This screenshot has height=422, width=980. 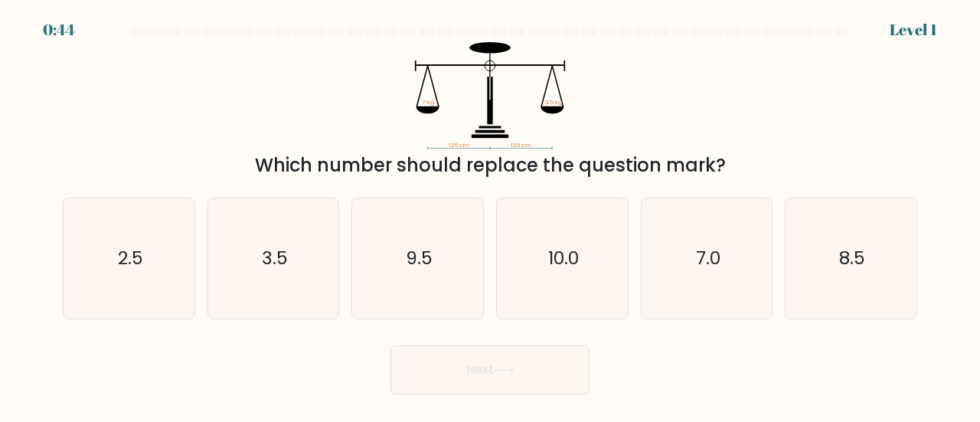 What do you see at coordinates (563, 257) in the screenshot?
I see `text: 10.0` at bounding box center [563, 257].